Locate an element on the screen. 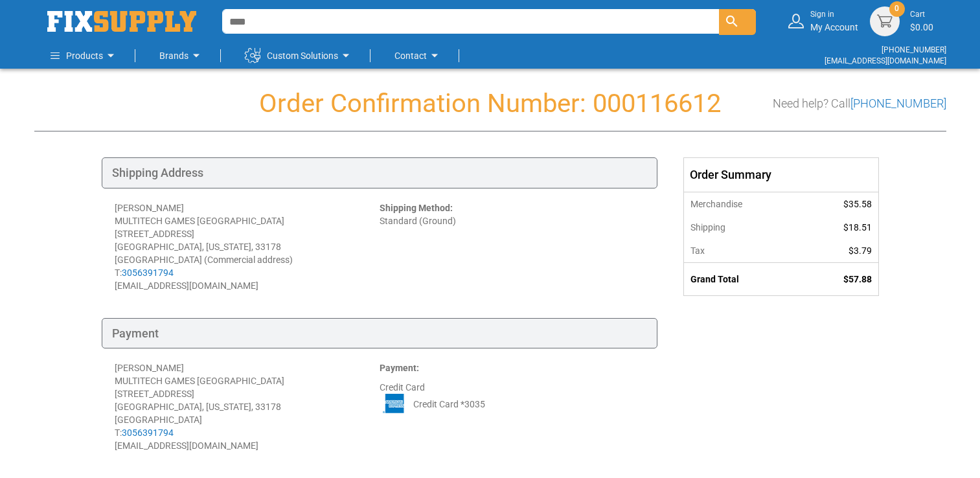 This screenshot has width=980, height=478. span: Credit Card *3035 is located at coordinates (448, 404).